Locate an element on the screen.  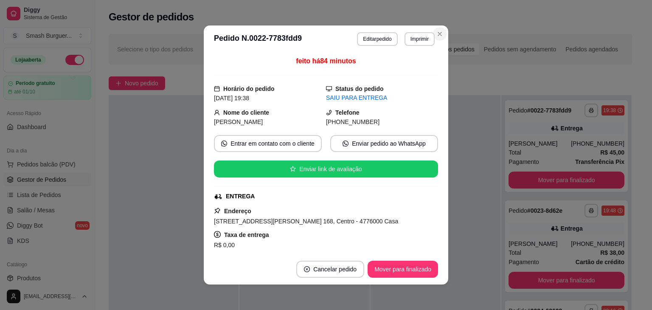
button: Vincular motoboy is located at coordinates (355, 258).